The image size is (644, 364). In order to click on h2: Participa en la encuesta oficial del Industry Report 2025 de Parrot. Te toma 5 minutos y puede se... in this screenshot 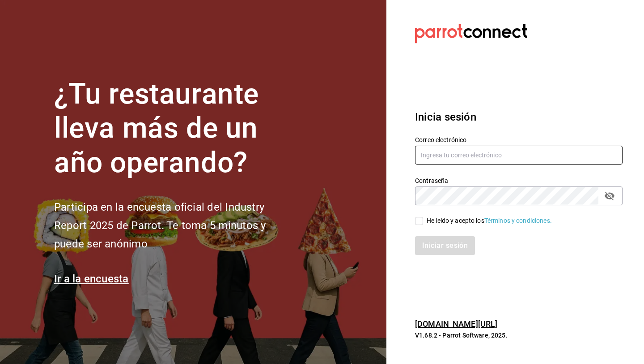, I will do `click(175, 225)`.